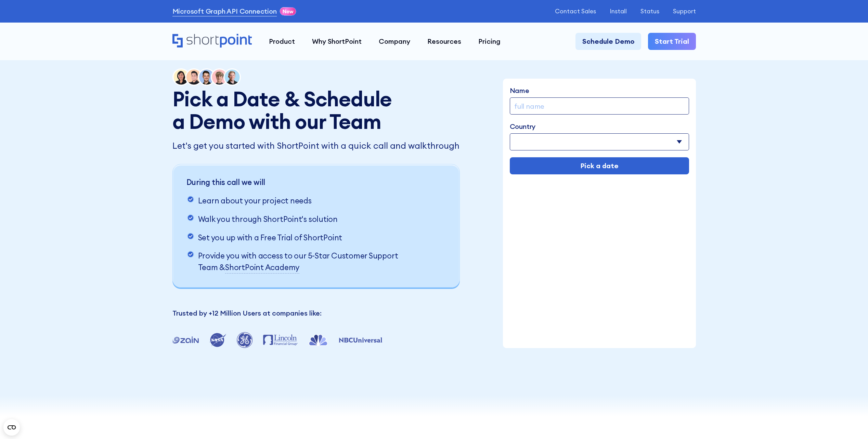 The image size is (868, 439). Describe the element at coordinates (618, 11) in the screenshot. I see `p: Install` at that location.